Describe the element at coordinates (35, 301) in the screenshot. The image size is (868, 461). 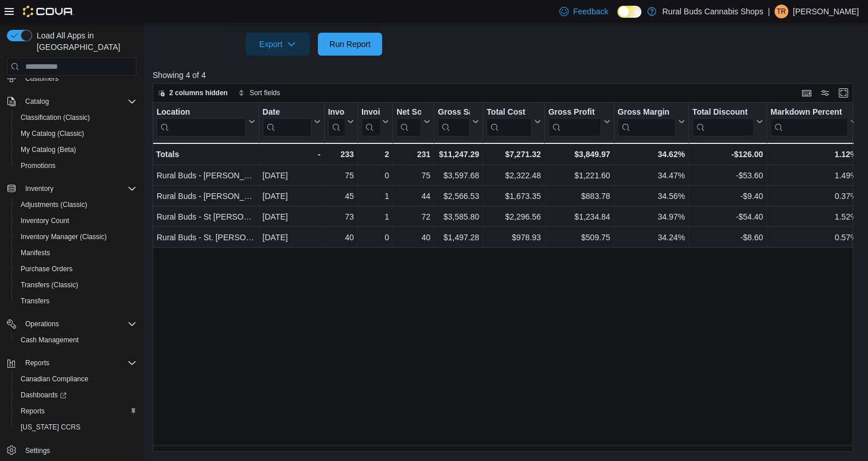
I see `a: Transfers` at that location.